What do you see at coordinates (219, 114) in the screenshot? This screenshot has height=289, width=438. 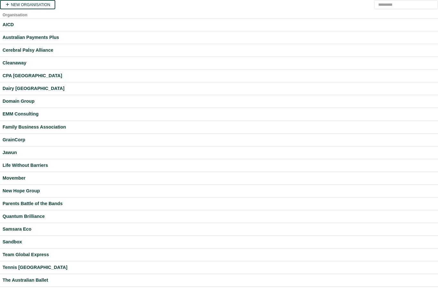 I see `a: EMM Consulting` at bounding box center [219, 114].